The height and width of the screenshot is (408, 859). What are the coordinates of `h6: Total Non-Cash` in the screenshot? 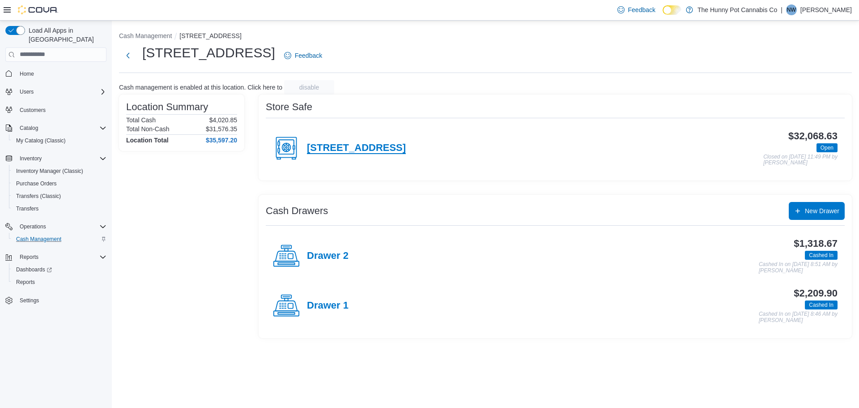 It's located at (148, 129).